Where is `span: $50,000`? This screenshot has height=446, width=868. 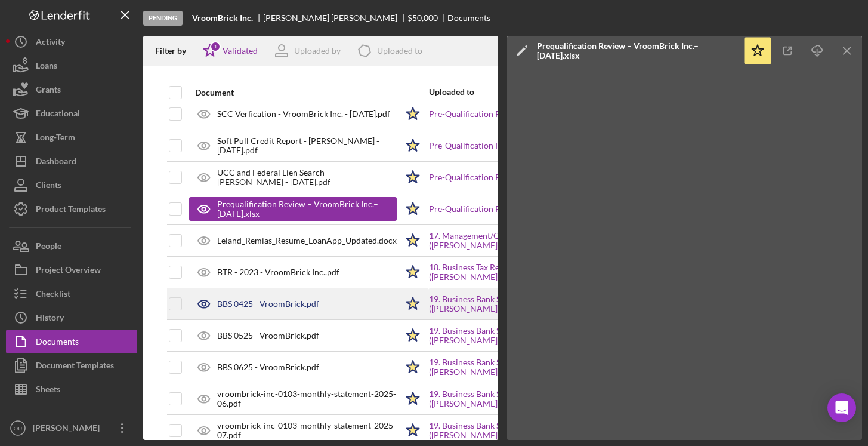
span: $50,000 is located at coordinates (423, 17).